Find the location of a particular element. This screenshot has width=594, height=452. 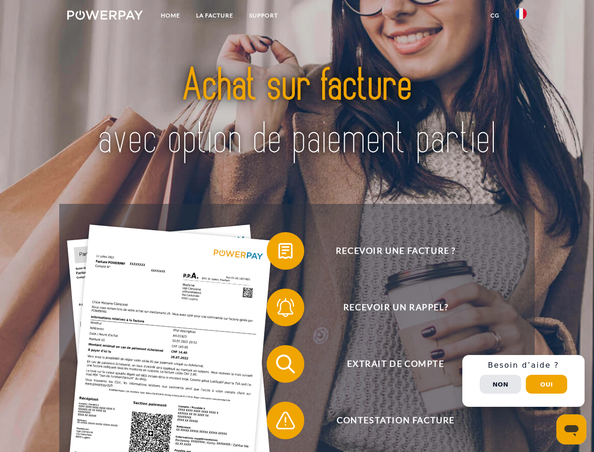

img: fr is located at coordinates (521, 14).